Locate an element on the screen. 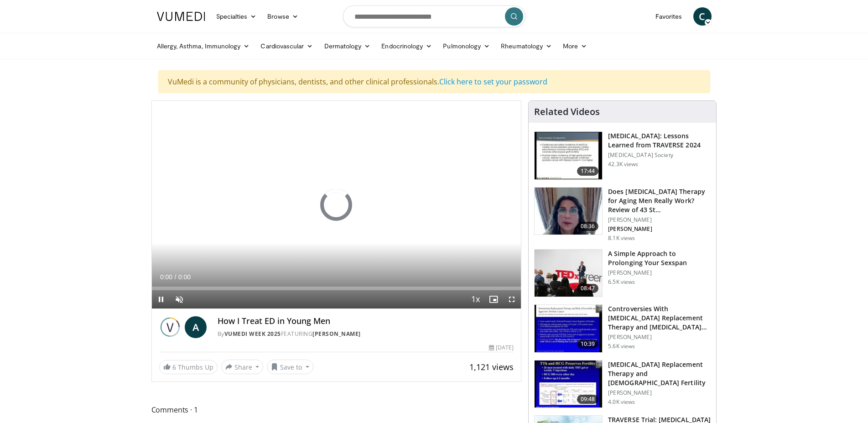 This screenshot has width=868, height=423. span: A is located at coordinates (196, 327).